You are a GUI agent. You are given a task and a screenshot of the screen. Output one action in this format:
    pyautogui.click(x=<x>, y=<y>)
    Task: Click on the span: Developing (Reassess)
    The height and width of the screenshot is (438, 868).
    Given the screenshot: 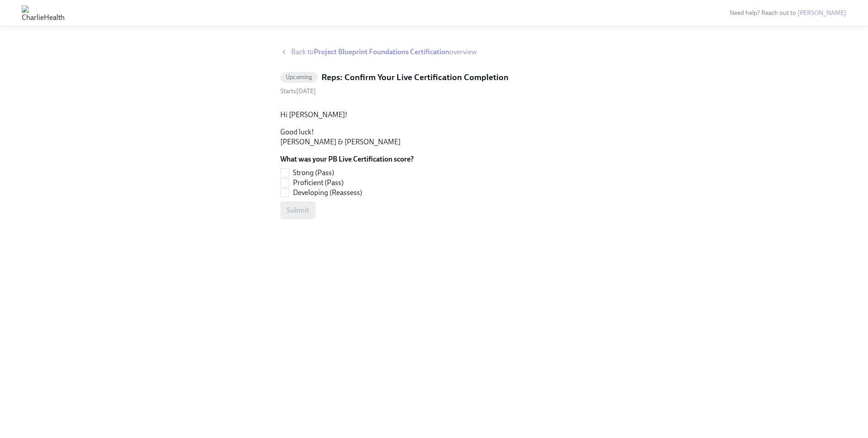 What is the action you would take?
    pyautogui.click(x=327, y=193)
    